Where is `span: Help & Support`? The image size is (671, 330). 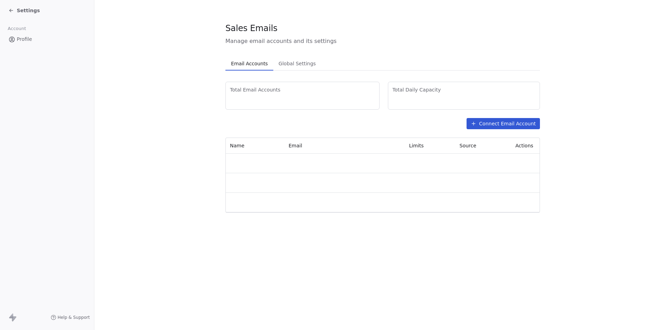
span: Help & Support is located at coordinates (74, 317).